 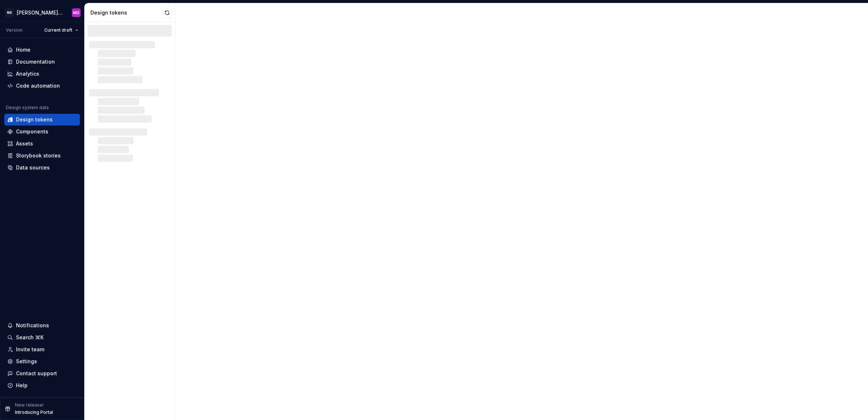 I want to click on button: Search ⌘K, so click(x=42, y=337).